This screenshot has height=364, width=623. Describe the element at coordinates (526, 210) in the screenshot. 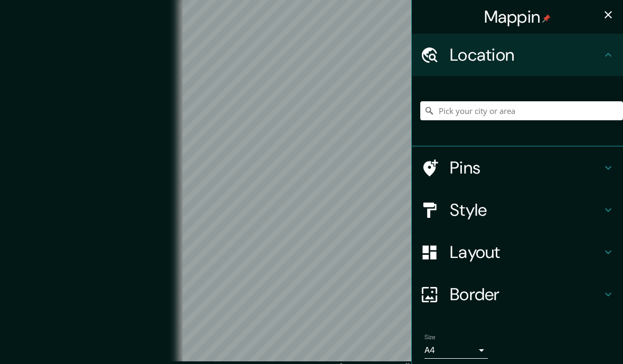

I see `h4: Style` at that location.